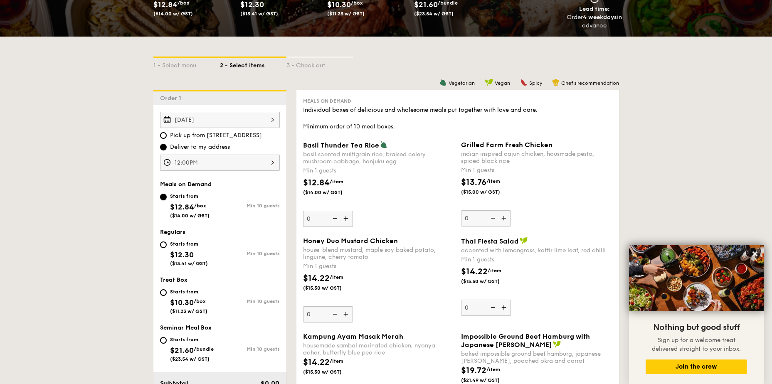 The height and width of the screenshot is (384, 772). What do you see at coordinates (697, 328) in the screenshot?
I see `span: Nothing but good stuff` at bounding box center [697, 328].